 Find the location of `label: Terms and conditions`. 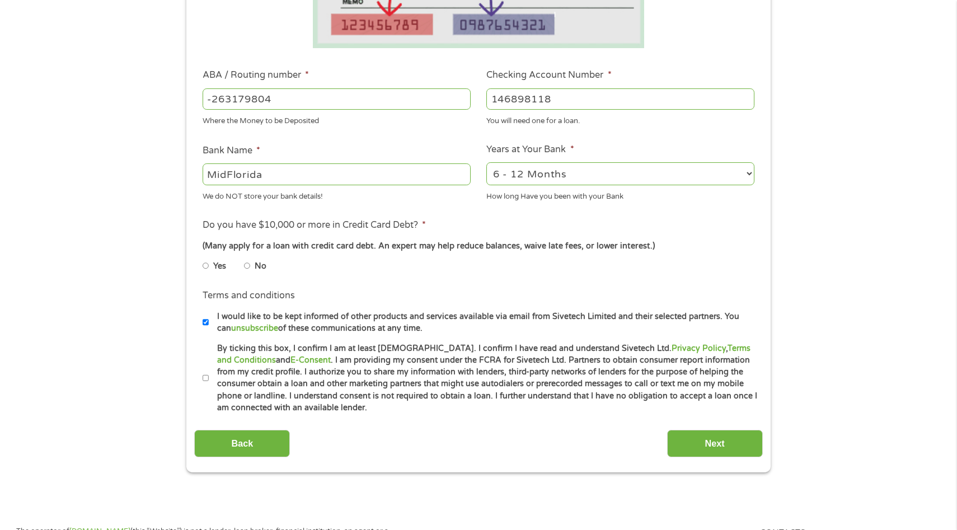

label: Terms and conditions is located at coordinates (248, 295).